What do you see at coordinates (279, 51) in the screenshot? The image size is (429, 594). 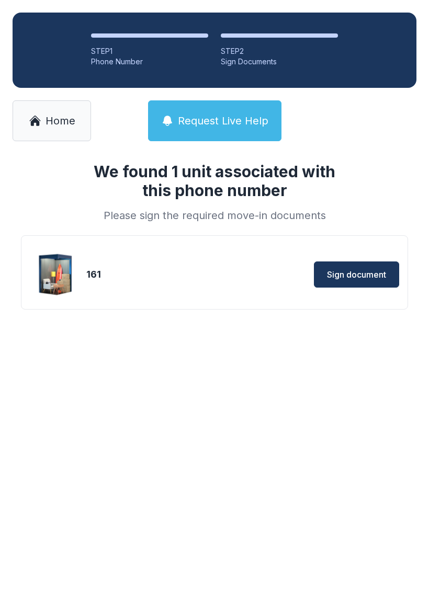 I see `div: STEP 2` at bounding box center [279, 51].